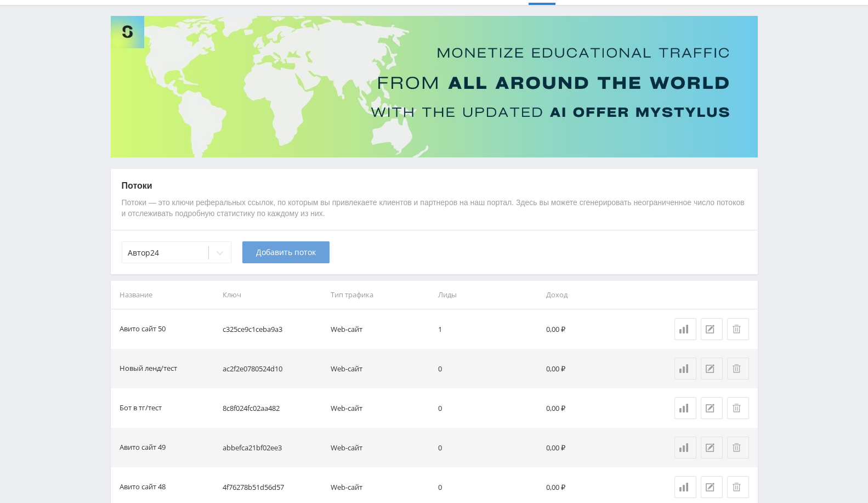 The height and width of the screenshot is (503, 868). I want to click on div: Новый ленд/тест, so click(148, 368).